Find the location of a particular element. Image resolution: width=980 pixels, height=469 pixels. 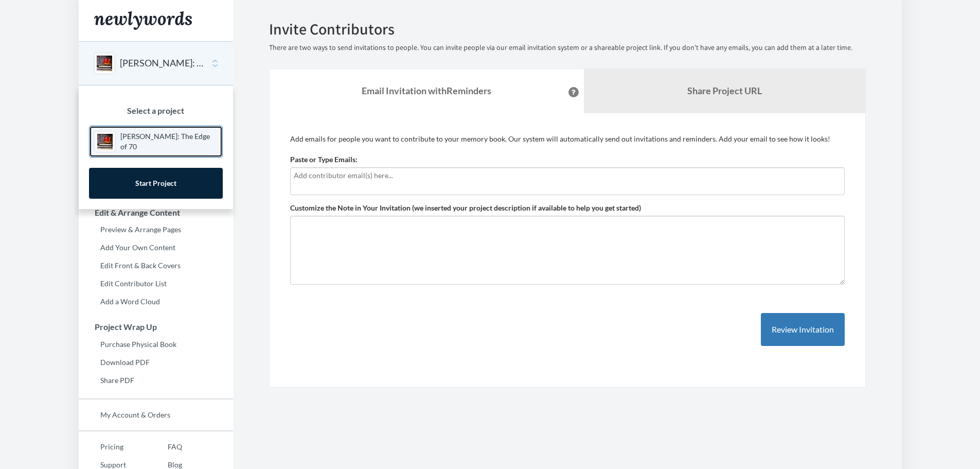

h3: Select a project is located at coordinates (156, 111).